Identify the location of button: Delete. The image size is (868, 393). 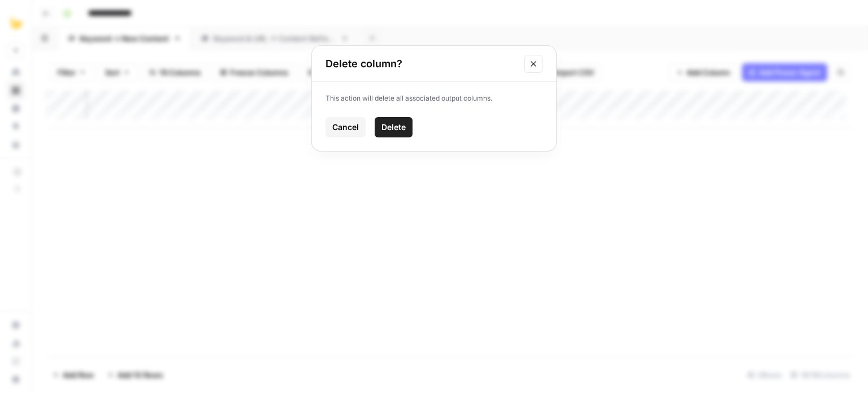
(394, 127).